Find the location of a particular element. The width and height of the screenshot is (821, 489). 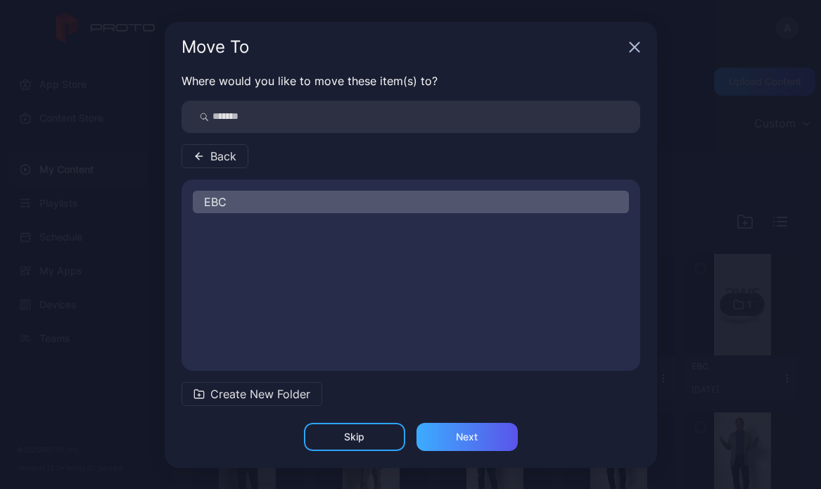

div: Move To is located at coordinates (402, 47).